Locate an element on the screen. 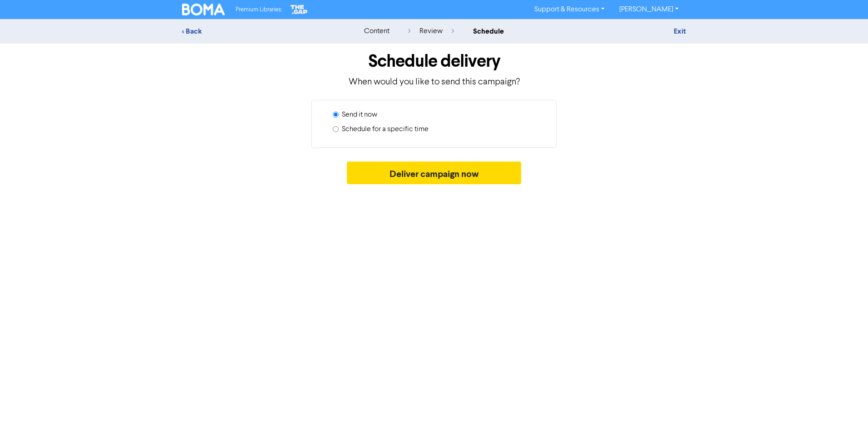  div: Chat Widget is located at coordinates (845, 405).